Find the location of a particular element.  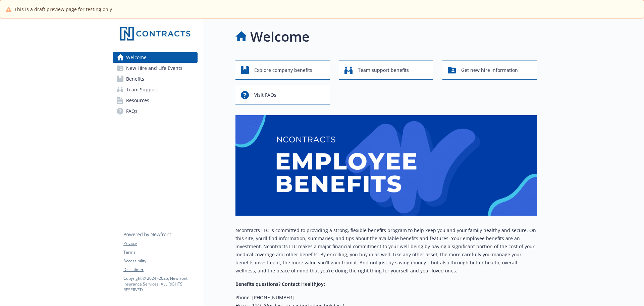

span: Visit FAQs is located at coordinates (265, 95).